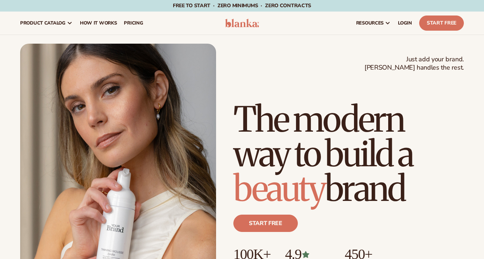 Image resolution: width=484 pixels, height=259 pixels. Describe the element at coordinates (242, 5) in the screenshot. I see `span: Free to start · ZERO minimums · ZERO contracts` at that location.